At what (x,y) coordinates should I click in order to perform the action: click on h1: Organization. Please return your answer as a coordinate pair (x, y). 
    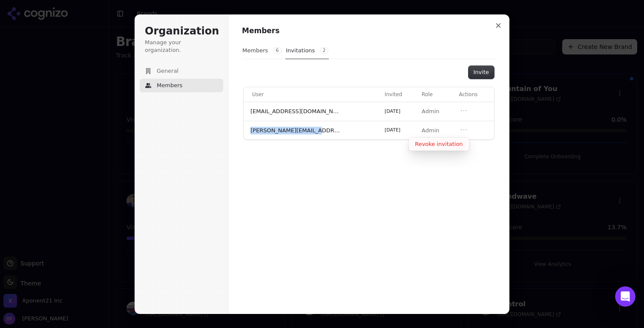
    Looking at the image, I should click on (181, 32).